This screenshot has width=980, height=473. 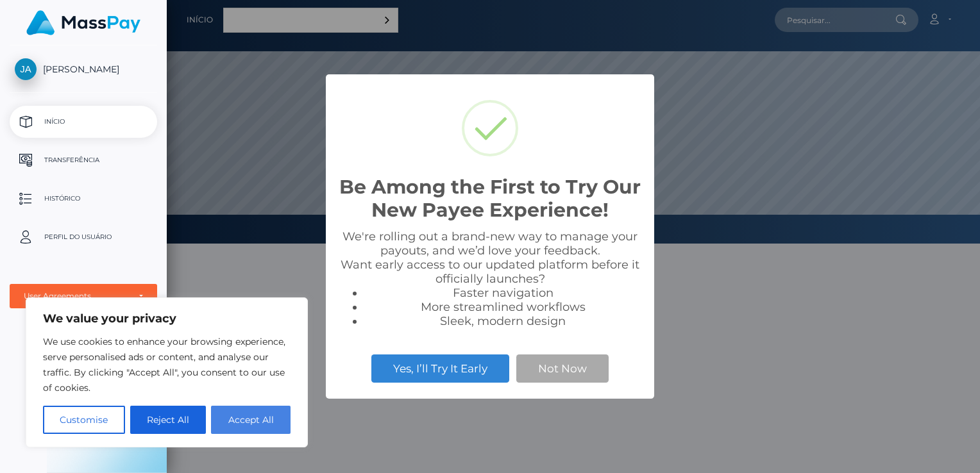 What do you see at coordinates (84, 419) in the screenshot?
I see `button: Customise` at bounding box center [84, 419].